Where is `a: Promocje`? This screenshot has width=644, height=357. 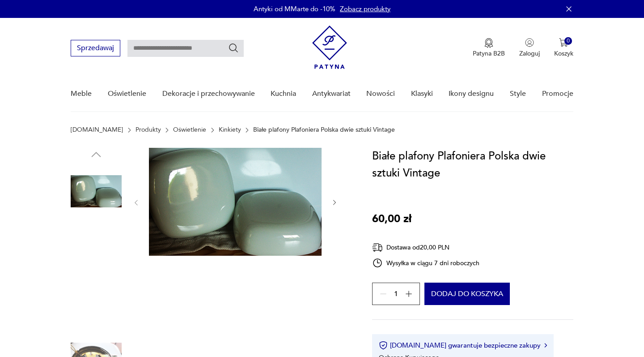 a: Promocje is located at coordinates (558, 94).